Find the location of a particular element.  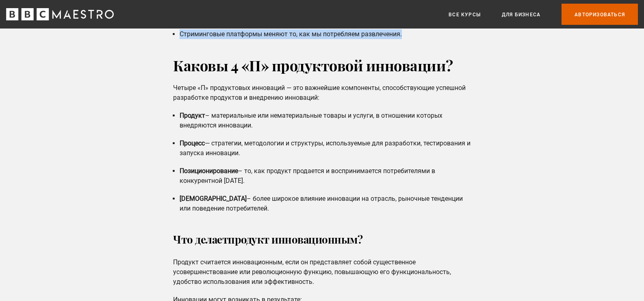

font: Четыре «П» продуктовых инноваций — это важнейшие компоненты, способствующие успешной разработке п... is located at coordinates (320, 92).